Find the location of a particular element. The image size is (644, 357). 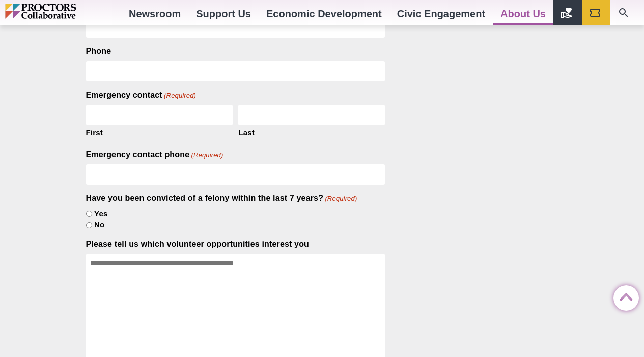

img: Proctors logo is located at coordinates (62, 11).